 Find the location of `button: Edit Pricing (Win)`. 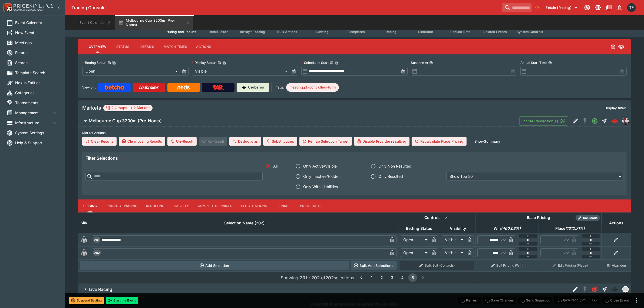

button: Edit Pricing (Win) is located at coordinates (507, 265).